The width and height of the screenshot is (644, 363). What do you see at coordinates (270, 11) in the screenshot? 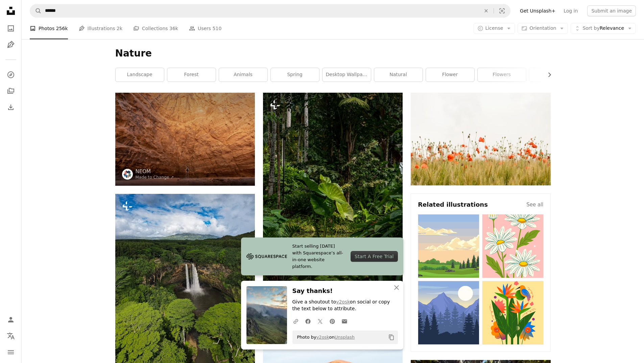
I see `form: Find visuals sitewide` at bounding box center [270, 11].